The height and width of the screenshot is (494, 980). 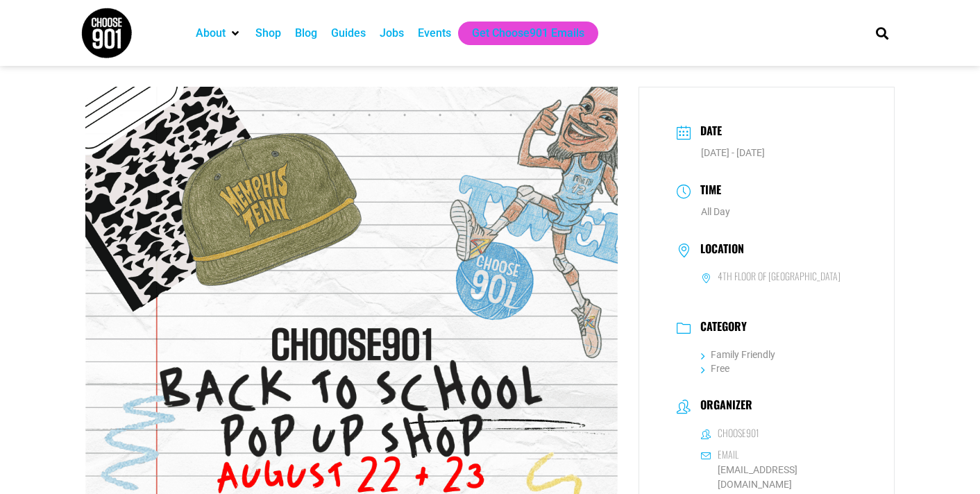 What do you see at coordinates (349, 33) in the screenshot?
I see `a: Guides` at bounding box center [349, 33].